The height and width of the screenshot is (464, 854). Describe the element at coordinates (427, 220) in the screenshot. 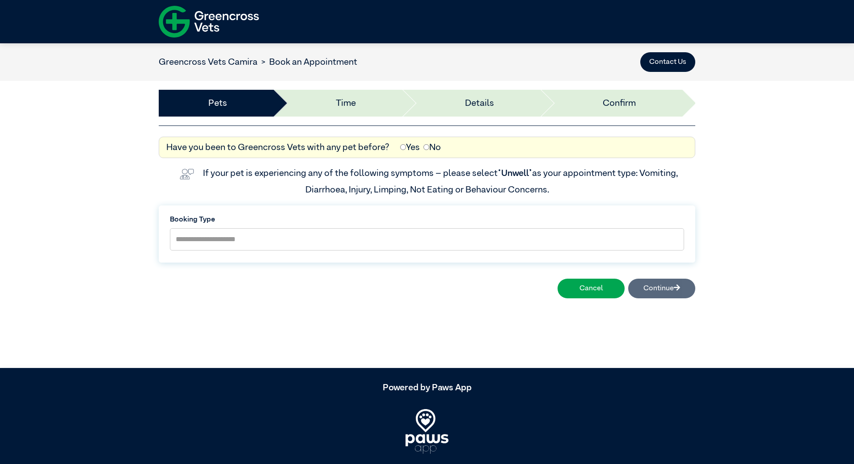

I see `label: Booking Type` at that location.